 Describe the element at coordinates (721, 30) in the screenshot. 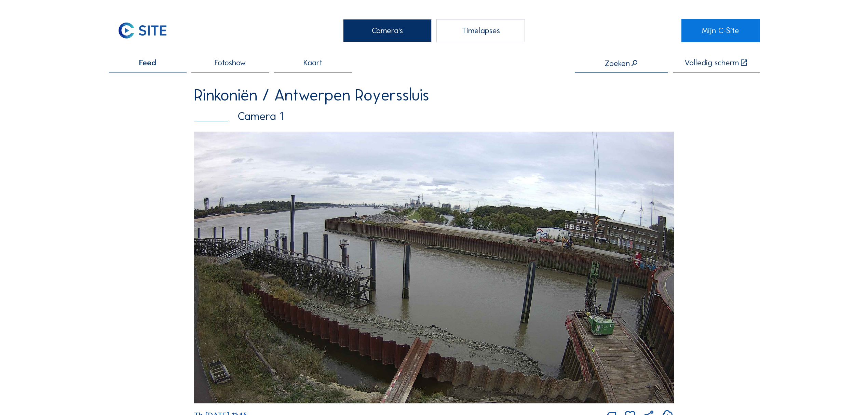

I see `a: Mijn C-Site` at that location.